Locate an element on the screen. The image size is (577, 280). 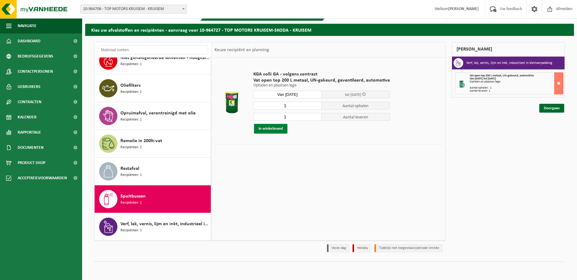
span: Remolie in 200lt-vat is located at coordinates (141, 141).